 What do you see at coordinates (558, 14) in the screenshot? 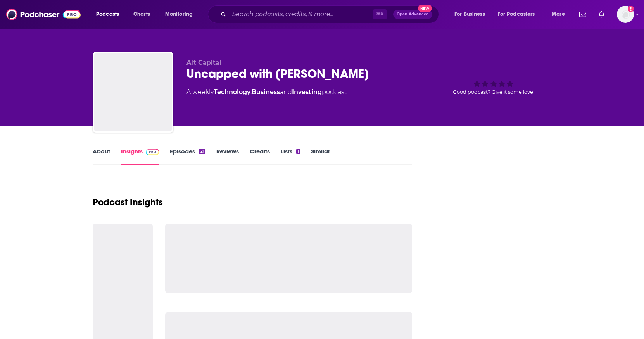
I see `span: More` at bounding box center [558, 14].